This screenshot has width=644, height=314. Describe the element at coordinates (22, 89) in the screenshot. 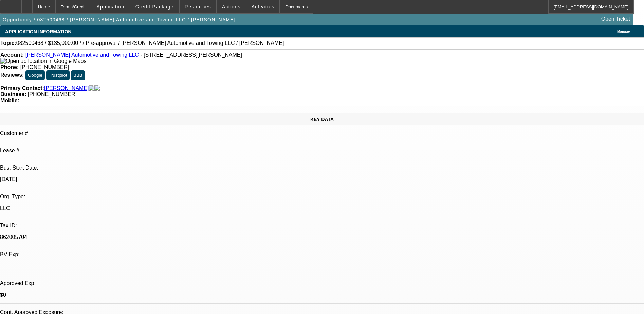

I see `strong: Primary Contact:` at that location.